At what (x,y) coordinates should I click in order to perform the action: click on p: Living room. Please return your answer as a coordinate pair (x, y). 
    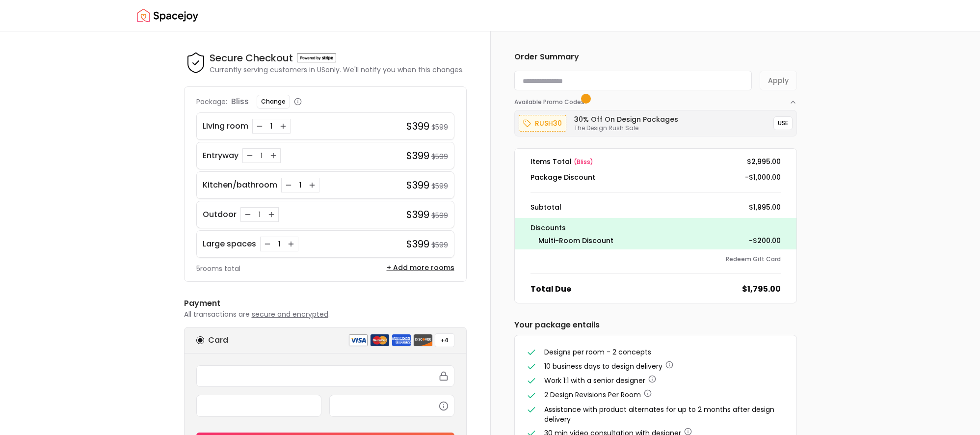
    Looking at the image, I should click on (225, 126).